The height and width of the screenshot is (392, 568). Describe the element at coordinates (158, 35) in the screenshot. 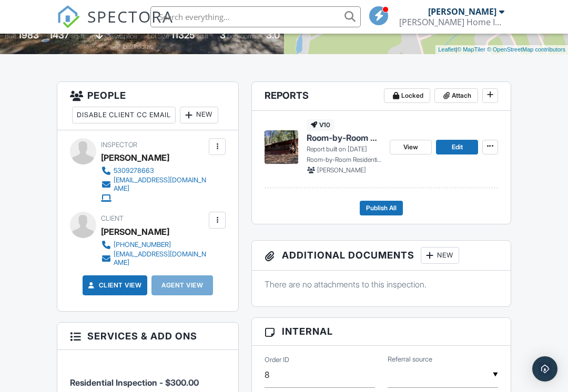

I see `span: Lot Size` at that location.